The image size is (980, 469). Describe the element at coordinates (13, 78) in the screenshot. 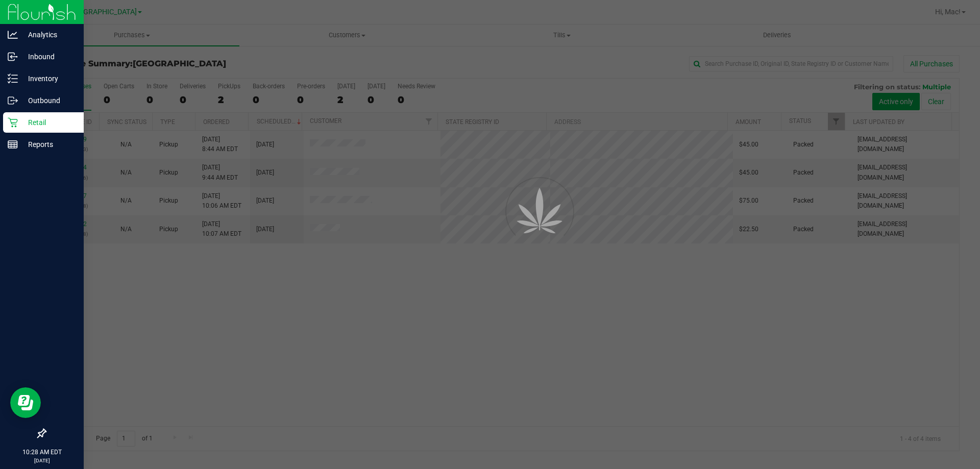

I see `inline-svg: Inventory` at that location.